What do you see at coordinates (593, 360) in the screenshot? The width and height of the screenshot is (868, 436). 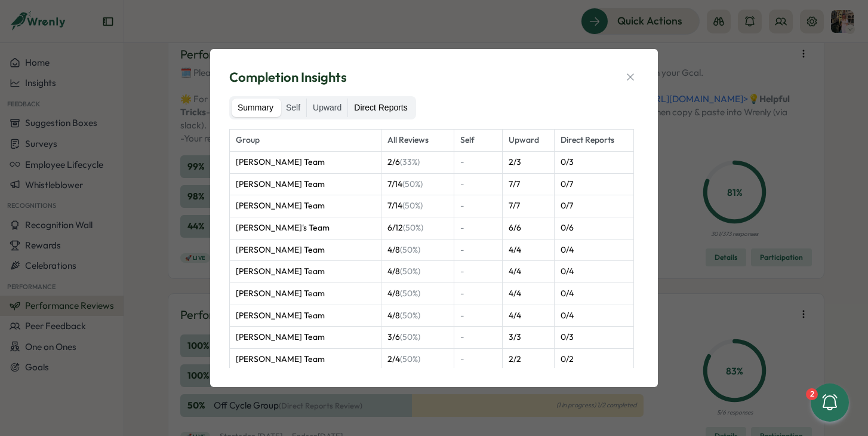 I see `td: 0 / 2` at bounding box center [593, 360].